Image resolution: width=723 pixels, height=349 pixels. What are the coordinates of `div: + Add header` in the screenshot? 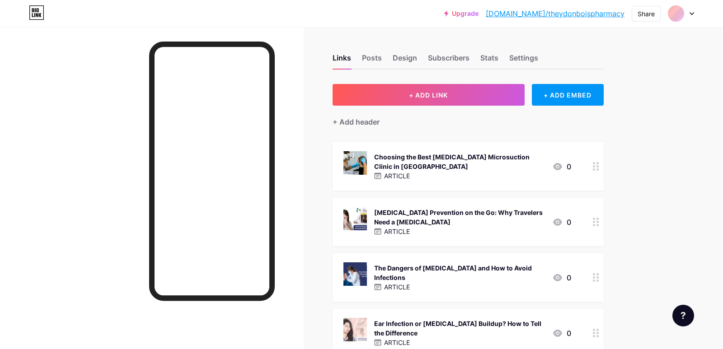 It's located at (356, 122).